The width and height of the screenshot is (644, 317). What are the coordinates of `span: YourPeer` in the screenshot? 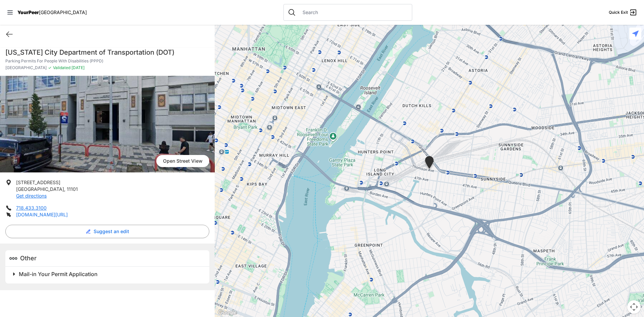 It's located at (28, 12).